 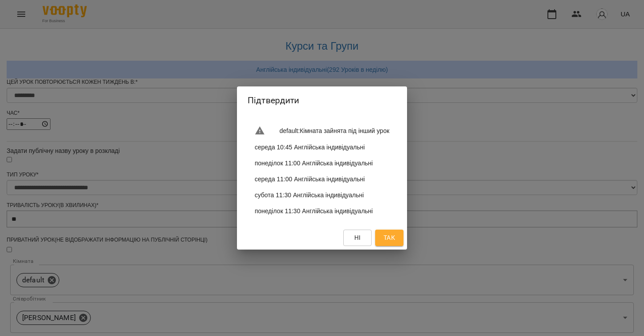 I want to click on li: понеділок 11:30 Англійська індивідуальні, so click(x=322, y=211).